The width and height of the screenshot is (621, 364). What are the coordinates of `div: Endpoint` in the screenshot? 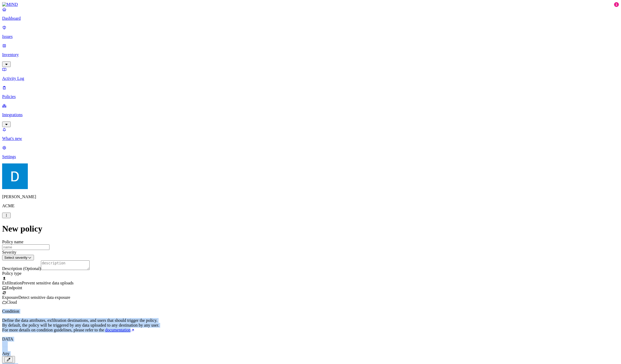 It's located at (310, 288).